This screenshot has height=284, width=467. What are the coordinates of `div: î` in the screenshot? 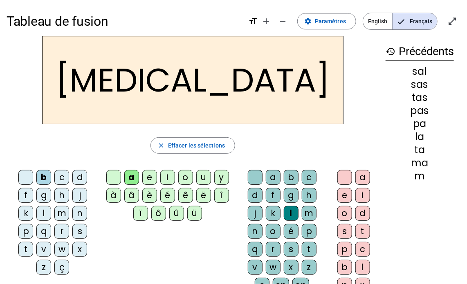 It's located at (221, 195).